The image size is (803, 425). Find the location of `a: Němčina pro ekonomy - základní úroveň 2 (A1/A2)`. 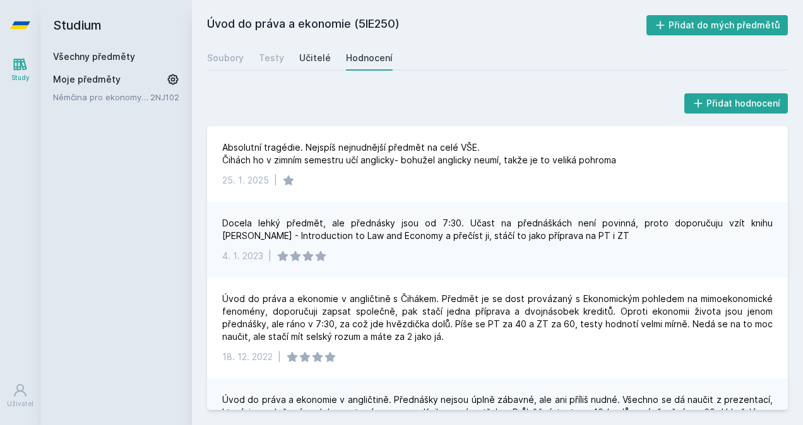

a: Němčina pro ekonomy - základní úroveň 2 (A1/A2) is located at coordinates (102, 97).